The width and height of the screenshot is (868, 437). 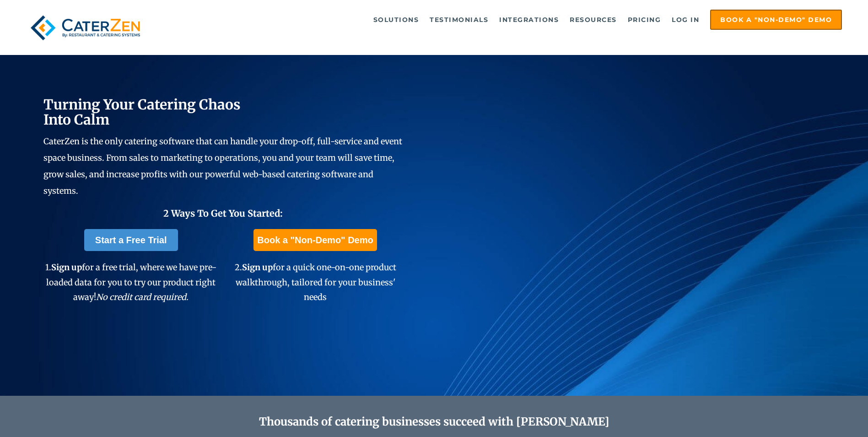 I want to click on a: Solutions, so click(x=396, y=20).